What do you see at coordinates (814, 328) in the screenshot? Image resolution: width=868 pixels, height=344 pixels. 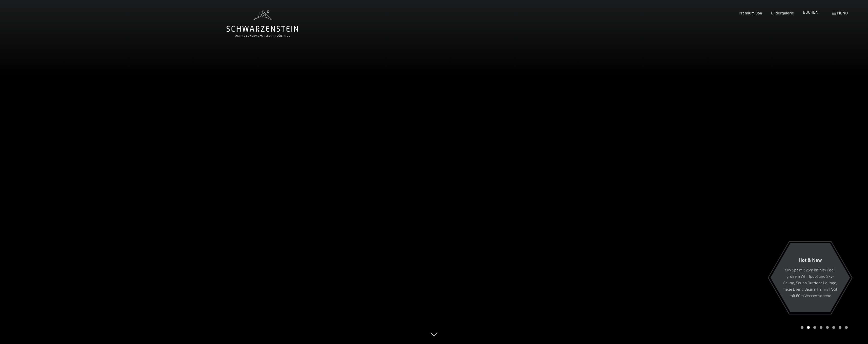 I see `div: Carousel Page 3` at bounding box center [814, 328].